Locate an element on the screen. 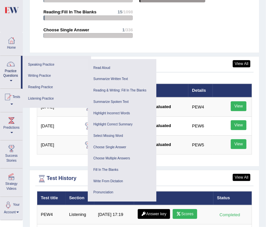  span: /1098 is located at coordinates (127, 12).